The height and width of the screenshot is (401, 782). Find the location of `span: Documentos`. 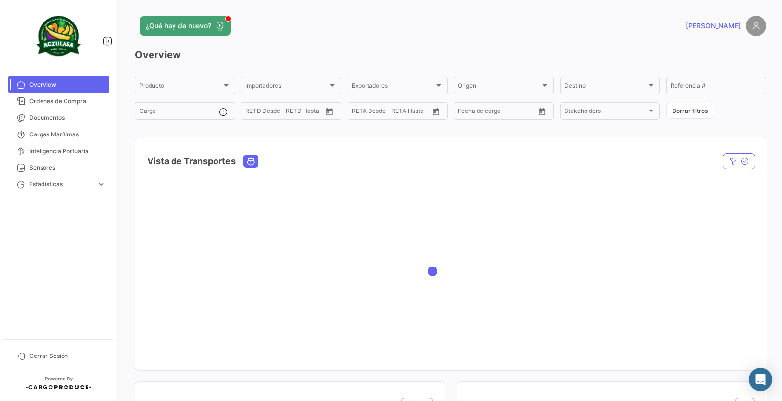

span: Documentos is located at coordinates (67, 118).